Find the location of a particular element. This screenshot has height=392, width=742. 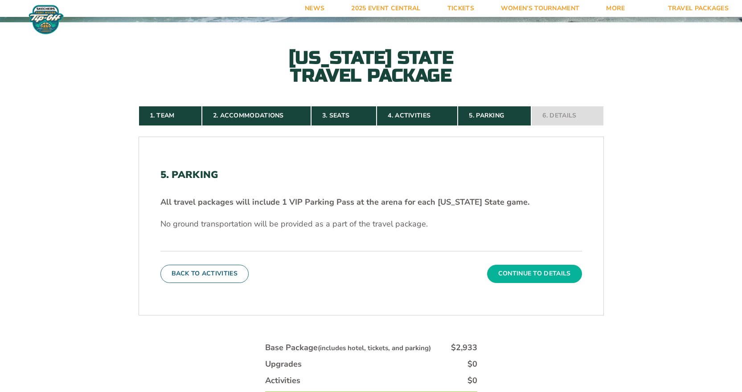

button: Back To Activities is located at coordinates (204, 274).